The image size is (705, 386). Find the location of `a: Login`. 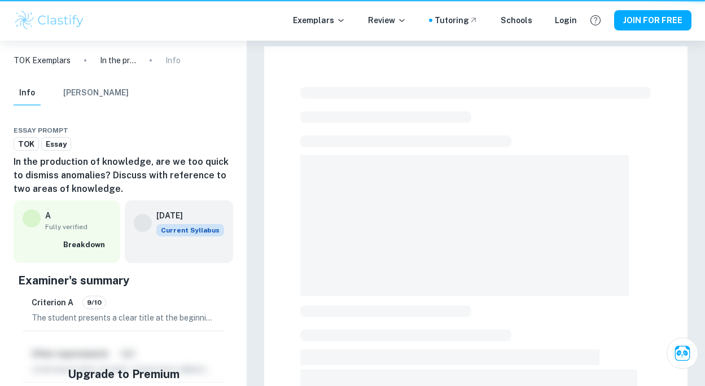

a: Login is located at coordinates (566, 20).